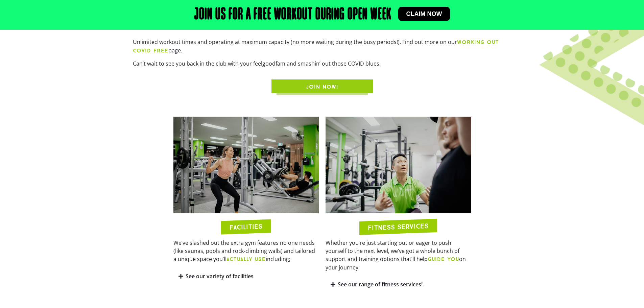 The width and height of the screenshot is (644, 308). I want to click on b: GUIDE YOU, so click(443, 259).